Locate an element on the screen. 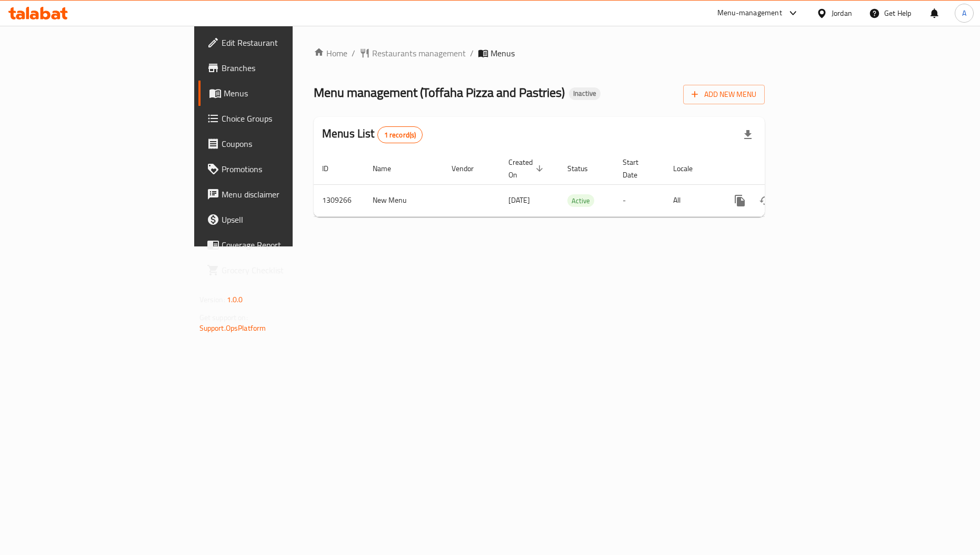  button: more is located at coordinates (740, 201).